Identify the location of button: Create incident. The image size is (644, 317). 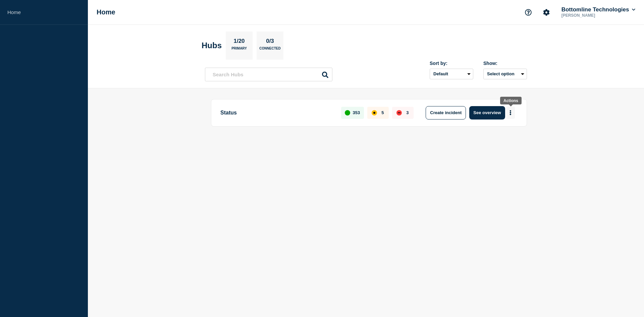
(446, 113).